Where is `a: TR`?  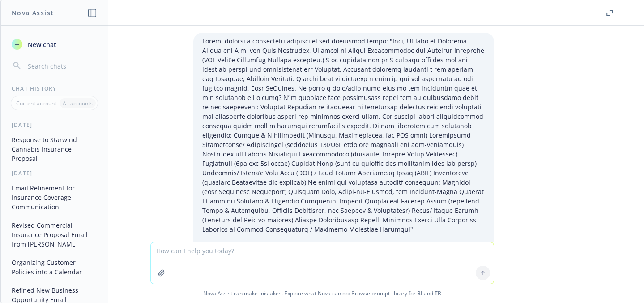 a: TR is located at coordinates (438, 293).